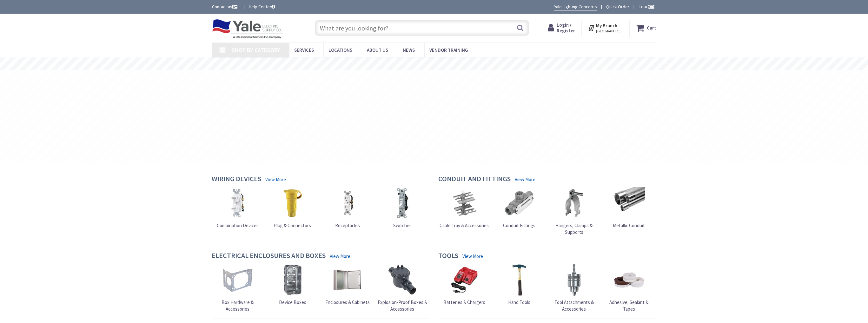 The width and height of the screenshot is (868, 323). Describe the element at coordinates (237, 179) in the screenshot. I see `h4: Wiring Devices` at that location.